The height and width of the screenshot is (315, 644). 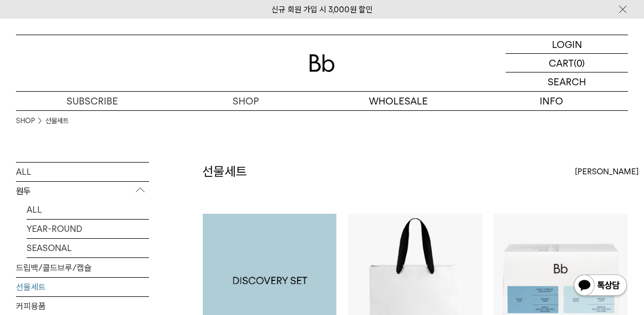 What do you see at coordinates (225, 172) in the screenshot?
I see `h2: 선물세트` at bounding box center [225, 172].